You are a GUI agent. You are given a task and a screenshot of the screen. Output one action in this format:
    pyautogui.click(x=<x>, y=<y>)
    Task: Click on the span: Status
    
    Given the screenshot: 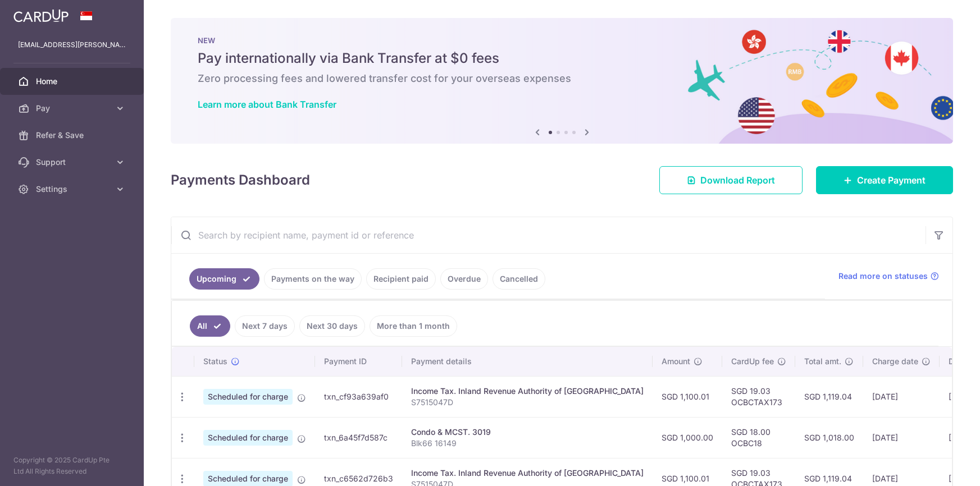 What is the action you would take?
    pyautogui.click(x=215, y=361)
    